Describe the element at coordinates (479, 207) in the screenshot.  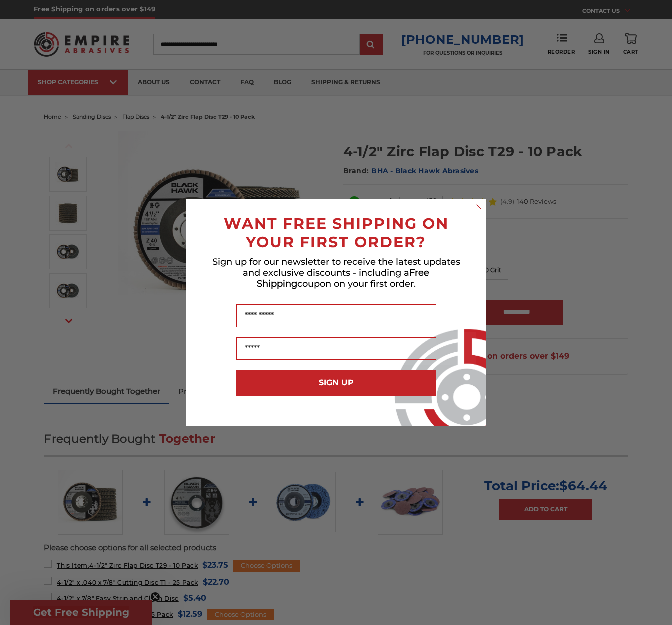
I see `button: Close dialog` at that location.